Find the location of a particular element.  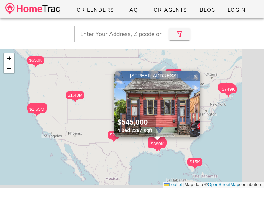

a: Close popup is located at coordinates (195, 76).